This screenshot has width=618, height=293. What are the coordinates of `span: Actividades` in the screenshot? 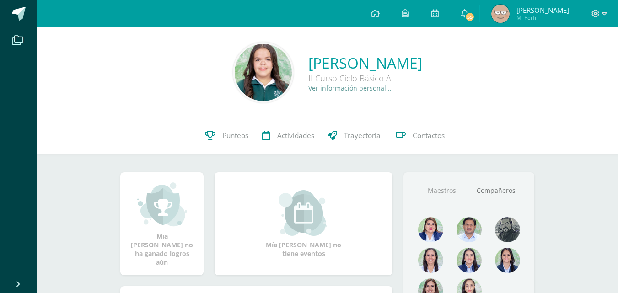 It's located at (296, 135).